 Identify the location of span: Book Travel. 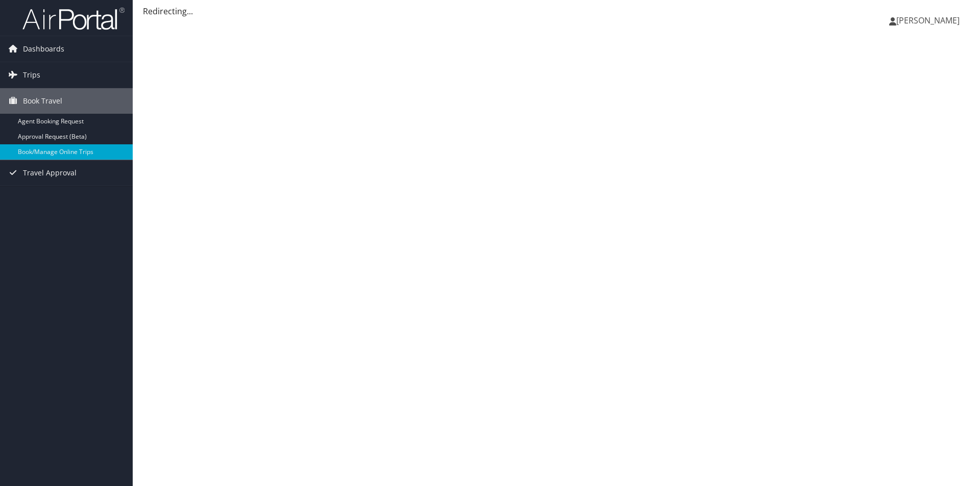
(42, 101).